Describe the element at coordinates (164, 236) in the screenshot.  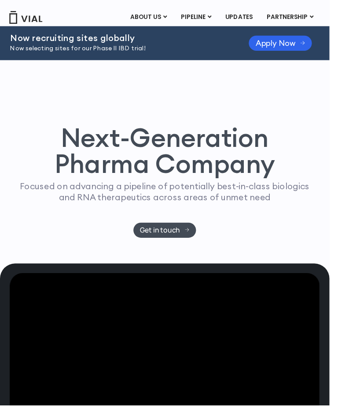
I see `span: Get in touch` at that location.